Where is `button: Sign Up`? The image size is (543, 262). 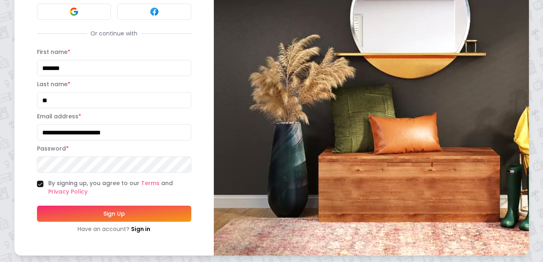
button: Sign Up is located at coordinates (114, 213).